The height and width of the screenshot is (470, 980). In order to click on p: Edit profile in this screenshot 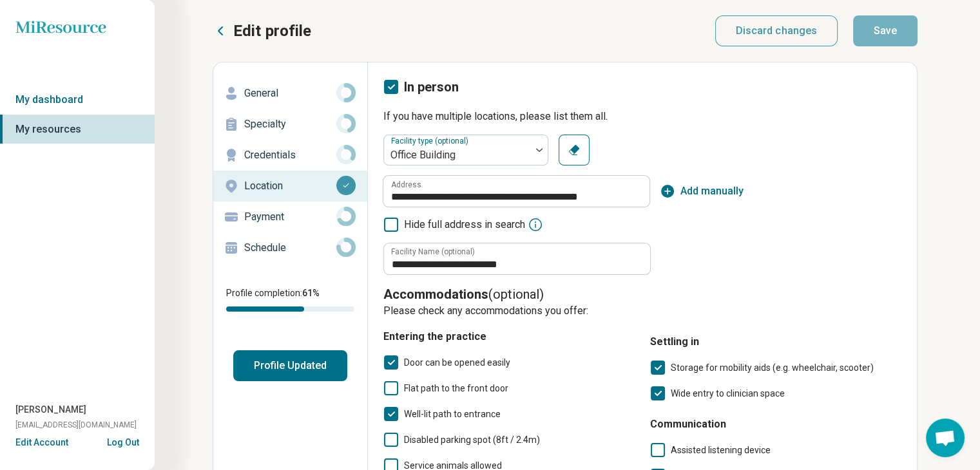, I will do `click(272, 31)`.